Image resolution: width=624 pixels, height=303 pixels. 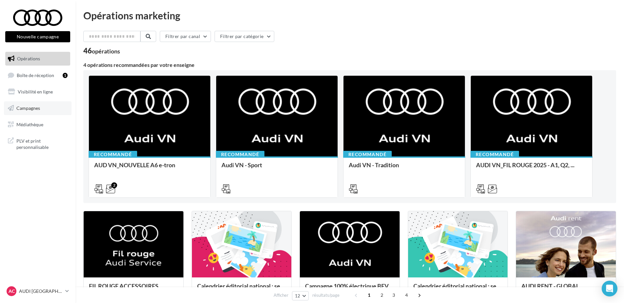 I want to click on button: Filtrer par canal, so click(x=185, y=36).